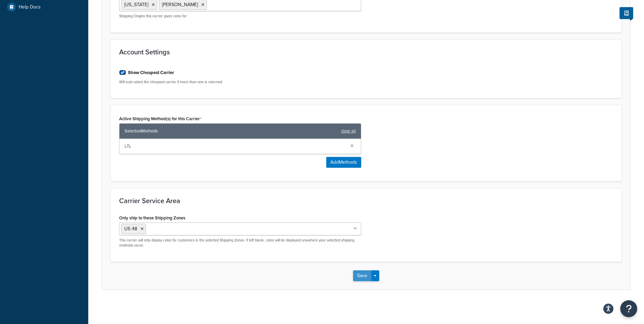 This screenshot has height=324, width=644. I want to click on span: Help Docs, so click(29, 7).